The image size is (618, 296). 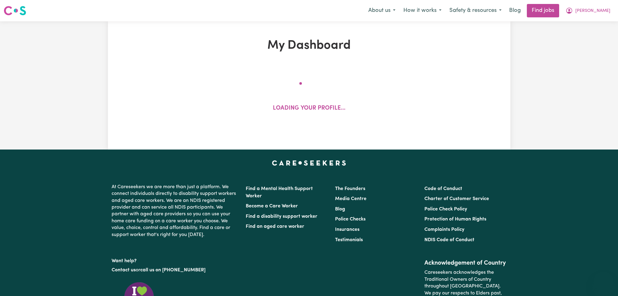 What do you see at coordinates (543, 11) in the screenshot?
I see `a: Find jobs` at bounding box center [543, 11].